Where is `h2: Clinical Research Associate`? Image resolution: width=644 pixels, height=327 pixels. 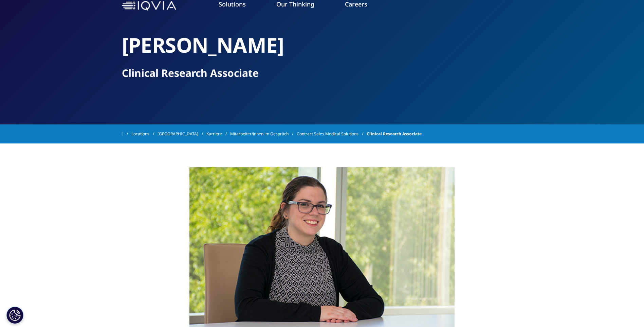
h2: Clinical Research Associate is located at coordinates (322, 73).